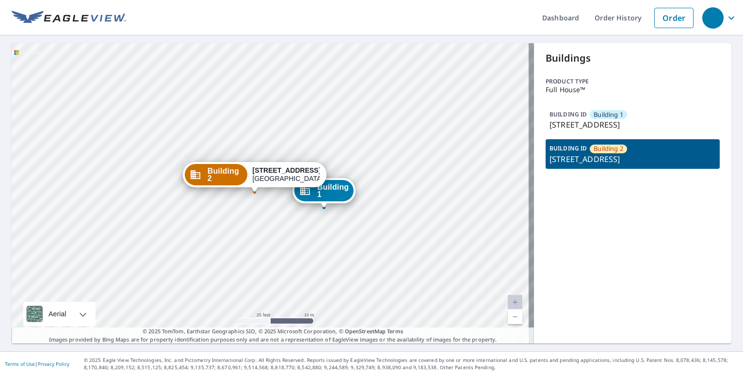  I want to click on a: Privacy Policy, so click(53, 364).